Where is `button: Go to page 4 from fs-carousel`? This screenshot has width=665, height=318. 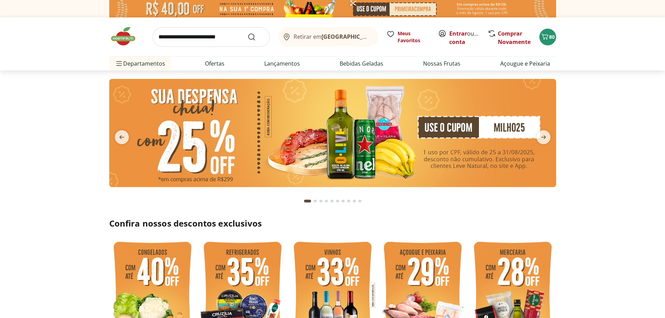 button: Go to page 4 from fs-carousel is located at coordinates (326, 201).